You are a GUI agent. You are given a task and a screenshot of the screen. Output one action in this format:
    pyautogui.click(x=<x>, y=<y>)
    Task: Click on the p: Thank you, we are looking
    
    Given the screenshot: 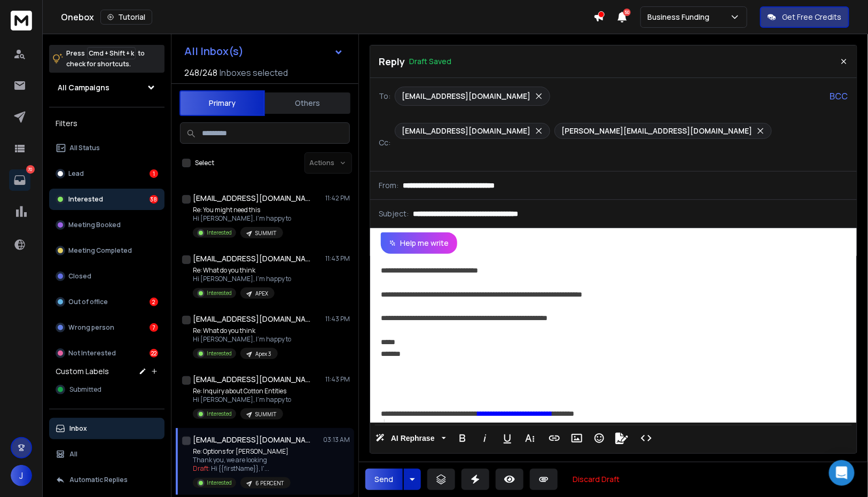 What is the action you would take?
    pyautogui.click(x=242, y=460)
    